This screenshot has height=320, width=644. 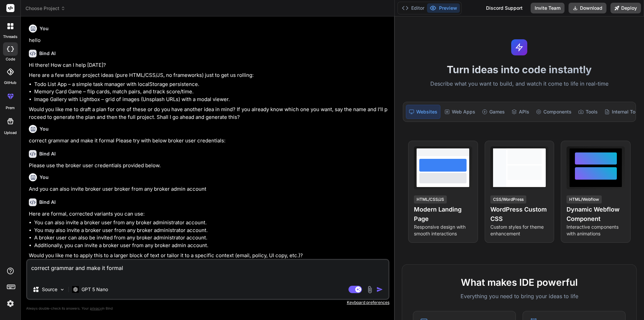 I want to click on h4: Modern Landing Page, so click(x=443, y=214).